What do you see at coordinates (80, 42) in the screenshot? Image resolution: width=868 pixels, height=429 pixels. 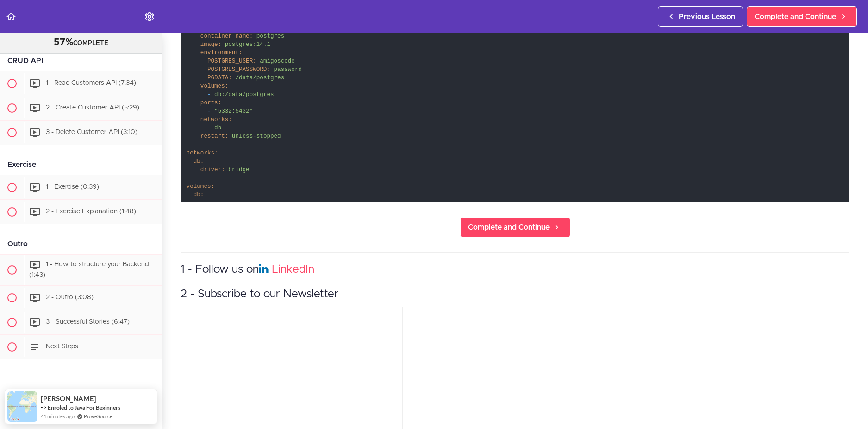 I see `div: COMPLETE` at bounding box center [80, 42].